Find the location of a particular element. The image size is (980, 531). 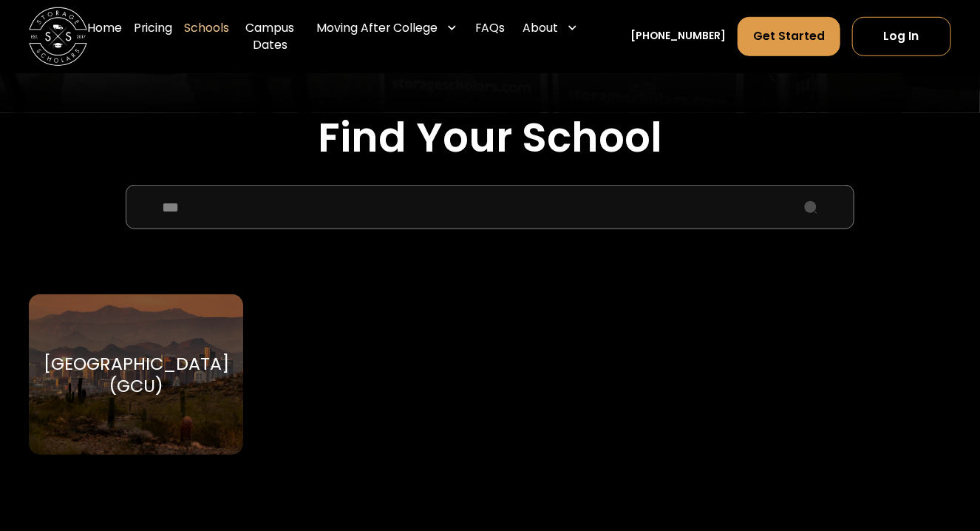

a: Pricing is located at coordinates (153, 36).